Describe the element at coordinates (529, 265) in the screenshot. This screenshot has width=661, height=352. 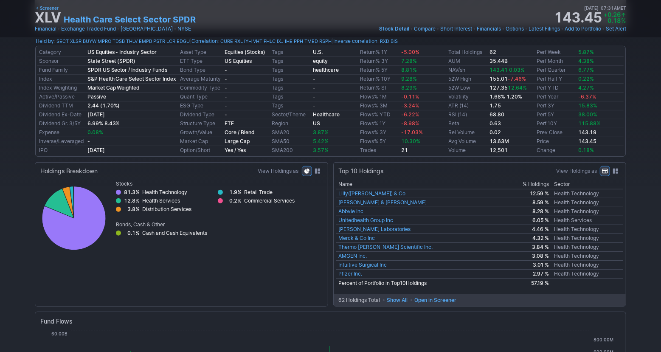
I see `td: 3.01 %` at that location.